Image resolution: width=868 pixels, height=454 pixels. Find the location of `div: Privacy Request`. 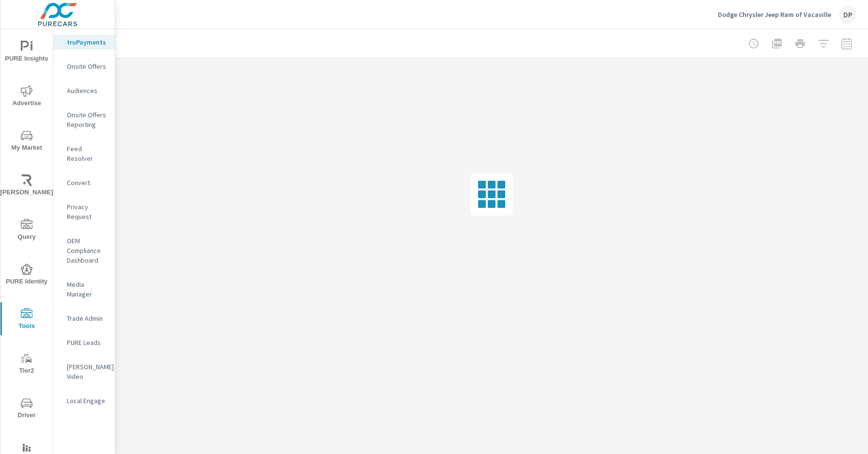

div: Privacy Request is located at coordinates (84, 212).